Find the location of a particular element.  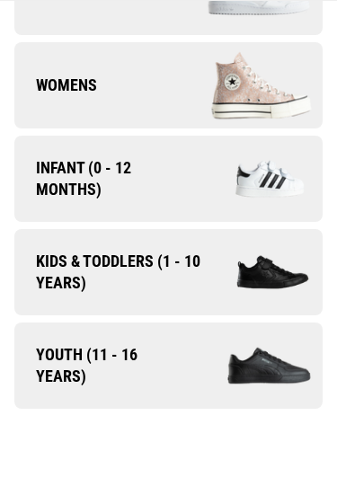

a: Infant (0 - 12 months) Company is located at coordinates (168, 179).